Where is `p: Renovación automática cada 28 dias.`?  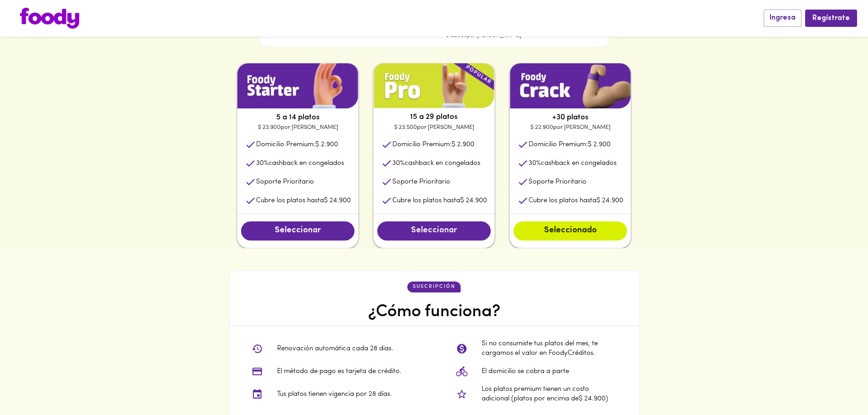 p: Renovación automática cada 28 dias. is located at coordinates (335, 349).